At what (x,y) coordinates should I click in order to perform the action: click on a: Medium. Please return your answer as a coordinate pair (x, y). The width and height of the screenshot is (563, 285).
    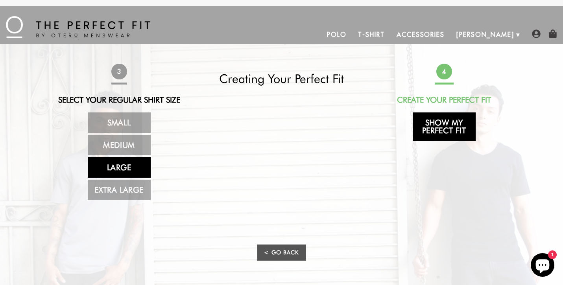
    Looking at the image, I should click on (119, 145).